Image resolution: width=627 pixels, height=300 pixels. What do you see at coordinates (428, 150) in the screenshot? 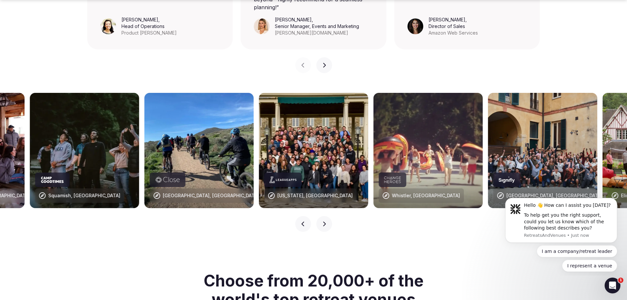
I see `img: Whistler, Canada` at bounding box center [428, 150].